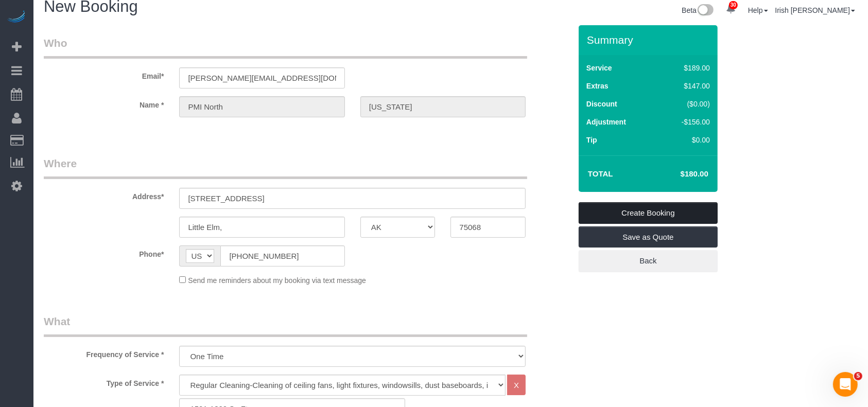 The image size is (868, 407). Describe the element at coordinates (277, 281) in the screenshot. I see `span: Send me reminders about my booking via text message` at that location.